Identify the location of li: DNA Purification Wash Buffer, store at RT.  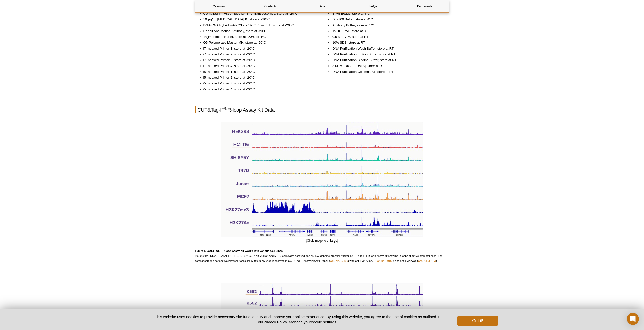
(388, 48).